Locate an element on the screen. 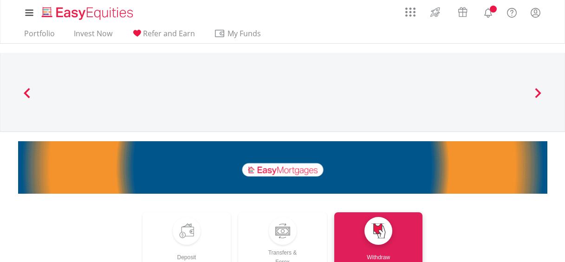 The width and height of the screenshot is (565, 262). img: thrive-v2.svg is located at coordinates (435, 12).